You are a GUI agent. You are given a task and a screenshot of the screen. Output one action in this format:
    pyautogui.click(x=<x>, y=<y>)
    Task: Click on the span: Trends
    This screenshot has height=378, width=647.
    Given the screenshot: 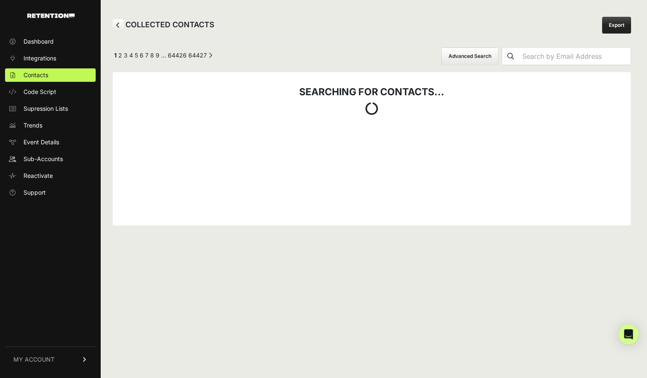 What is the action you would take?
    pyautogui.click(x=33, y=125)
    